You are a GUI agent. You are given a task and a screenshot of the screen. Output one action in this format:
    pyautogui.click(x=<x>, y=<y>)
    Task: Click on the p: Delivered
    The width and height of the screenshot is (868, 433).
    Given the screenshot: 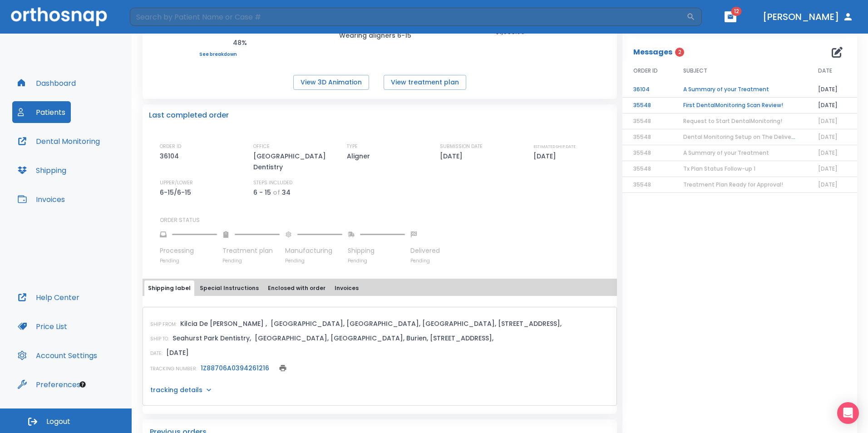 What is the action you would take?
    pyautogui.click(x=425, y=250)
    